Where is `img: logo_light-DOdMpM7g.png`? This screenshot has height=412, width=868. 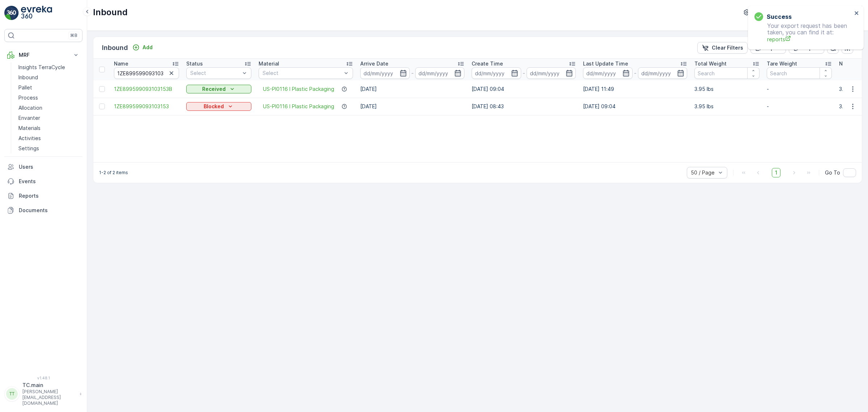 img: logo_light-DOdMpM7g.png is located at coordinates (36, 13).